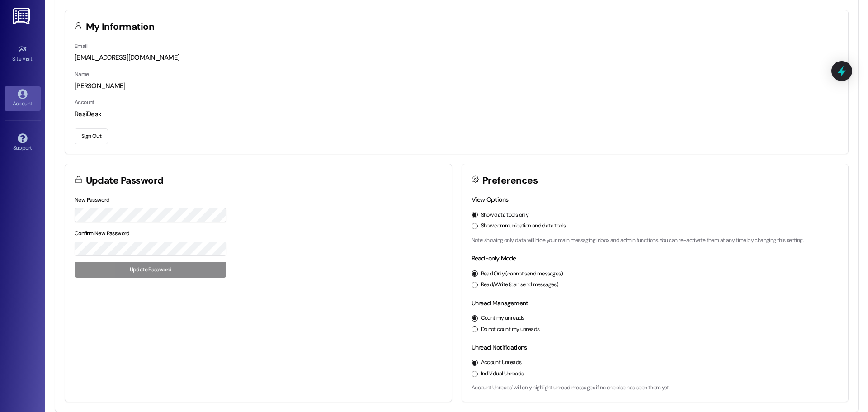  Describe the element at coordinates (500, 303) in the screenshot. I see `label: Unread Management` at that location.